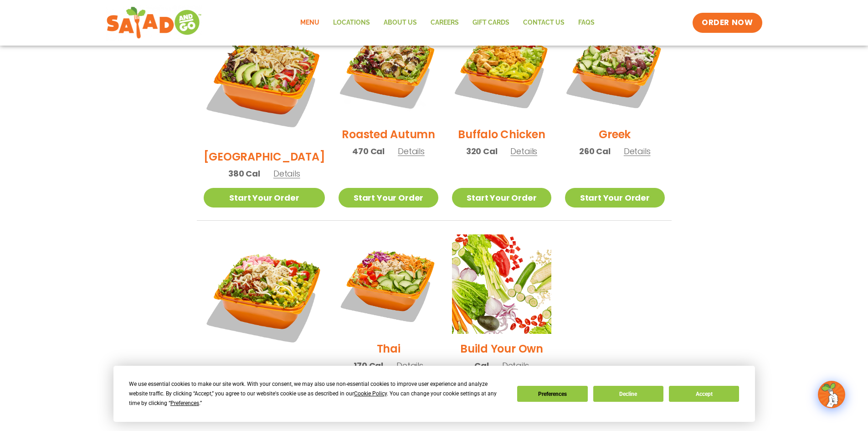 The height and width of the screenshot is (431, 868). What do you see at coordinates (389, 134) in the screenshot?
I see `h2: Roasted Autumn` at bounding box center [389, 134].